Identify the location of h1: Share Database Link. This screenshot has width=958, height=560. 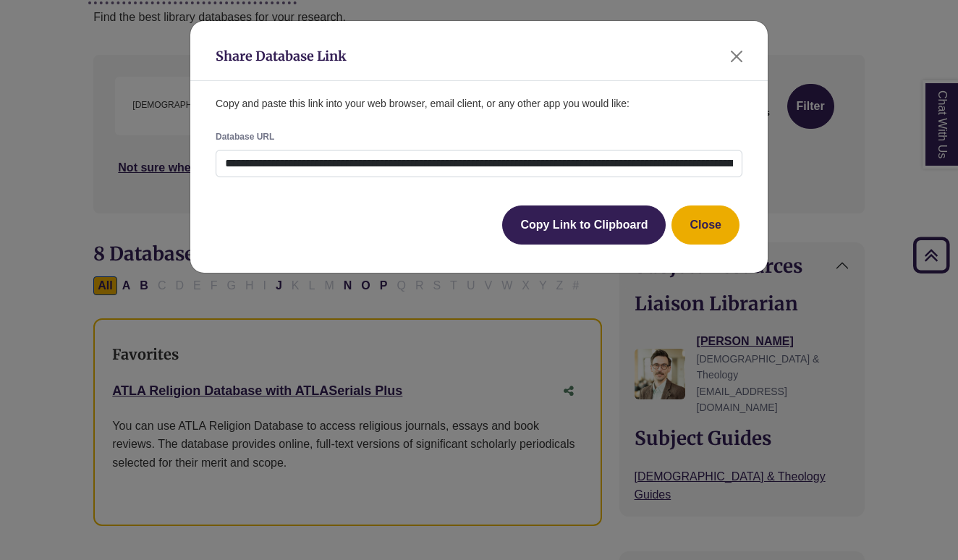
(281, 56).